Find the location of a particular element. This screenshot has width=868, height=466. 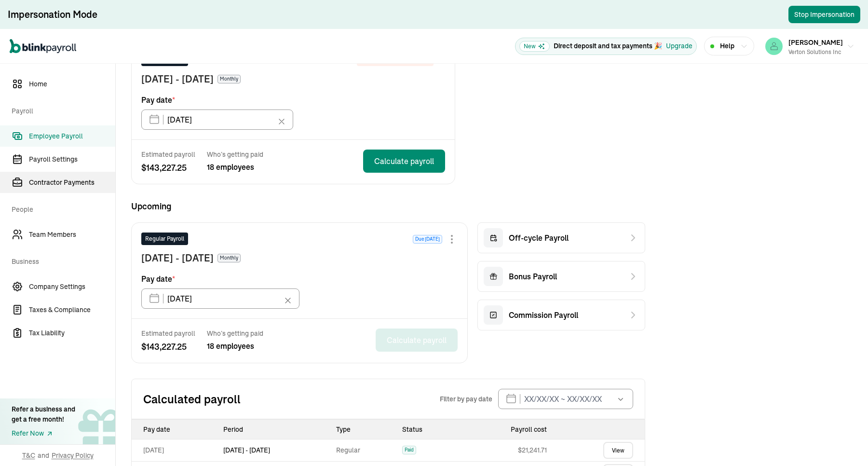

span: T&C is located at coordinates (28, 456).